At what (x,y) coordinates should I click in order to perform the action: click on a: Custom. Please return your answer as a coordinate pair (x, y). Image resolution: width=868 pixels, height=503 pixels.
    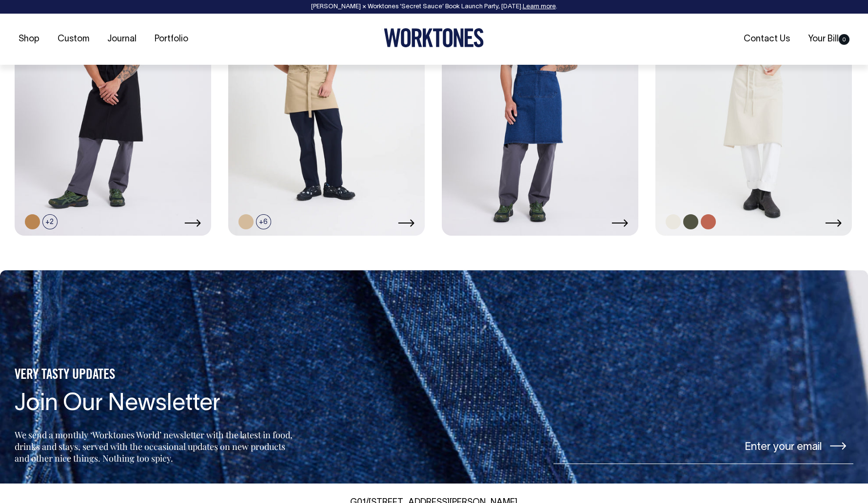
    Looking at the image, I should click on (73, 39).